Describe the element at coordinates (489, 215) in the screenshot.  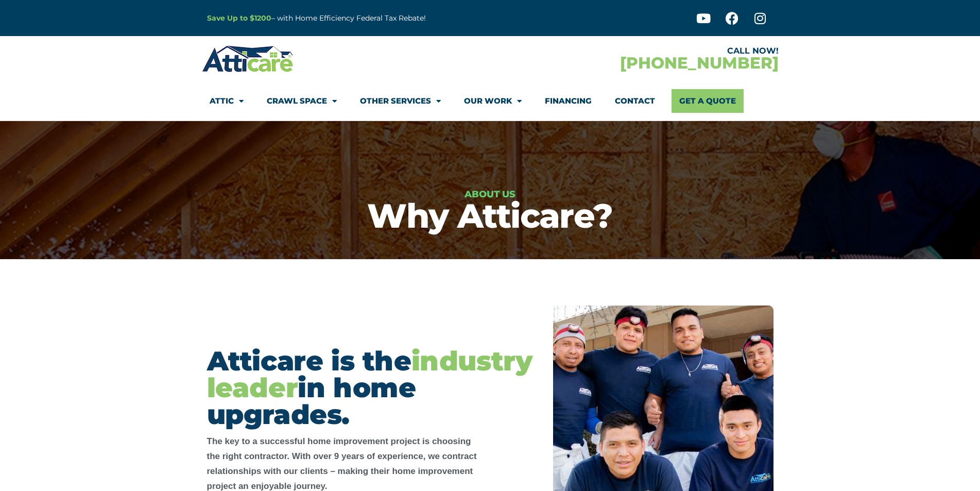
I see `h1: Why Atticare?` at that location.